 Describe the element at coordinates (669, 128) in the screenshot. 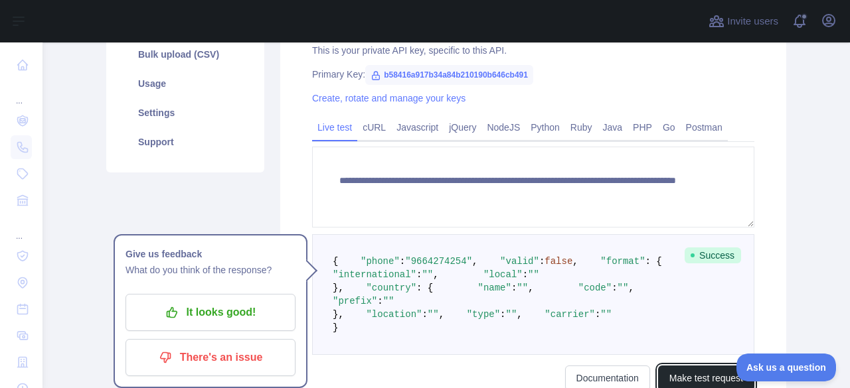

I see `a: Go` at that location.